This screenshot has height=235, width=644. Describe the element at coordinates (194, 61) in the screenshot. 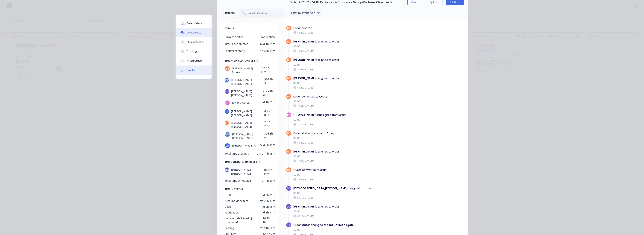

I see `button: Linked Orders` at that location.